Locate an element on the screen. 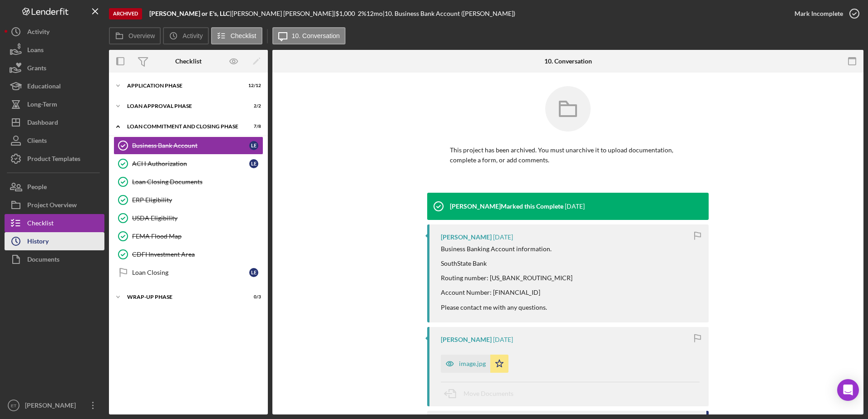  a: People is located at coordinates (54, 187).